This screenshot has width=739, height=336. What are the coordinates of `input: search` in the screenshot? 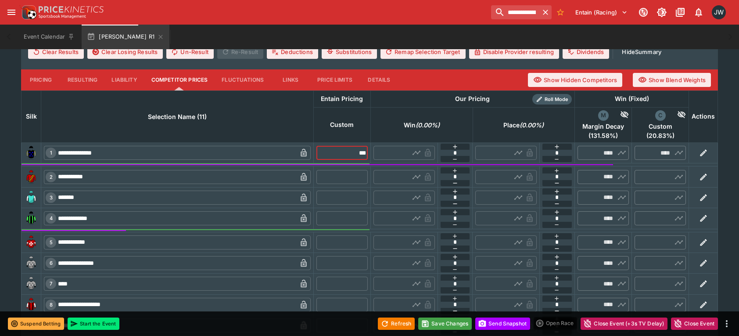 It's located at (515, 12).